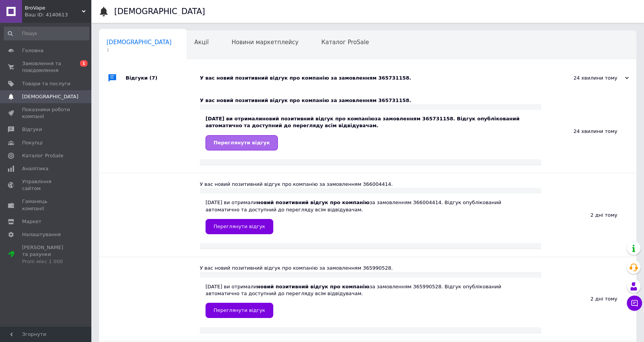 The height and width of the screenshot is (342, 644). I want to click on span: Налаштування, so click(41, 234).